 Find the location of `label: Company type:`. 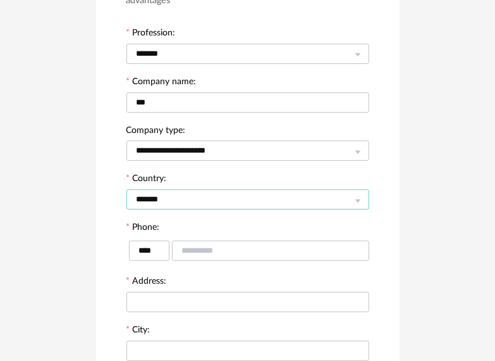

label: Company type: is located at coordinates (156, 132).